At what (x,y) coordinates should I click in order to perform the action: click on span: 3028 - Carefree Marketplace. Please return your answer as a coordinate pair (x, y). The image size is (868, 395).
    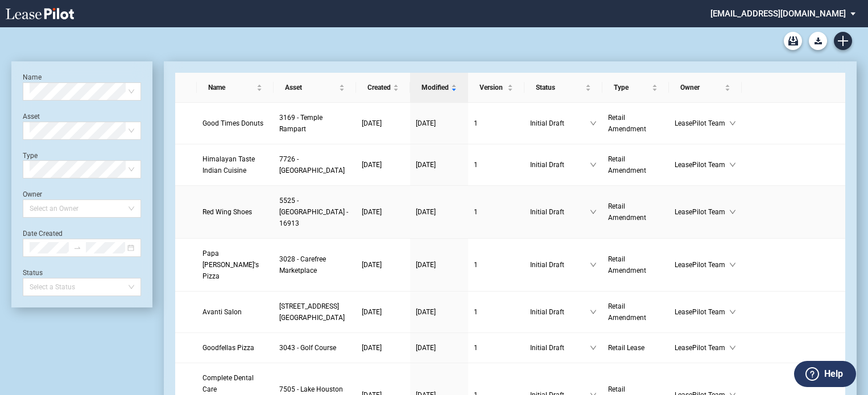
    Looking at the image, I should click on (302, 265).